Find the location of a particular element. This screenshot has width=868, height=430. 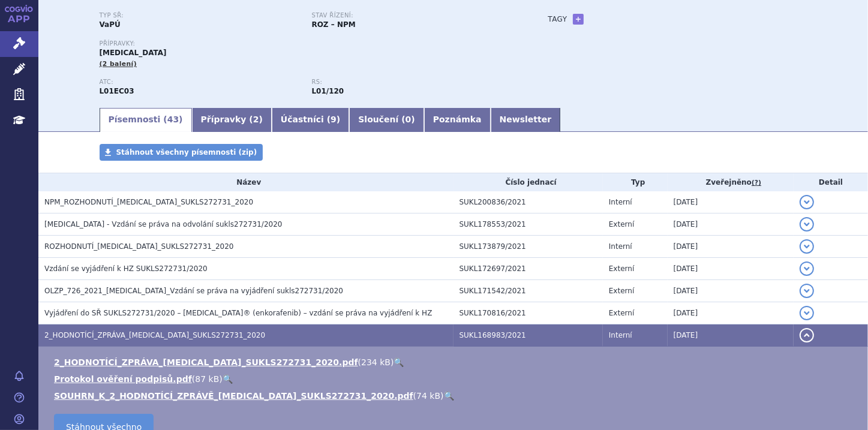

span: ROZHODNUTÍ_BRAFTOVI_SUKLS272731_2020 is located at coordinates (139, 246).